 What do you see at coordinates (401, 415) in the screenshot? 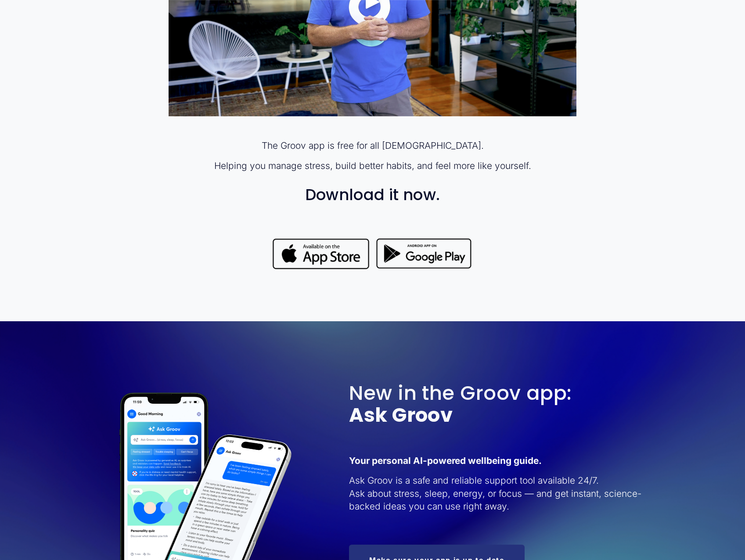
I see `strong: Ask Groov` at bounding box center [401, 415].